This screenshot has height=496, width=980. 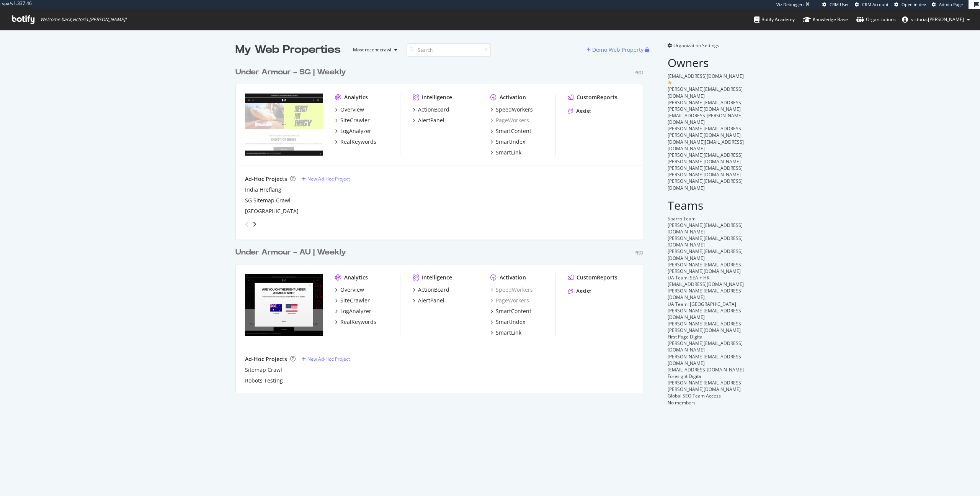 What do you see at coordinates (355, 120) in the screenshot?
I see `div: SiteCrawler` at bounding box center [355, 120].